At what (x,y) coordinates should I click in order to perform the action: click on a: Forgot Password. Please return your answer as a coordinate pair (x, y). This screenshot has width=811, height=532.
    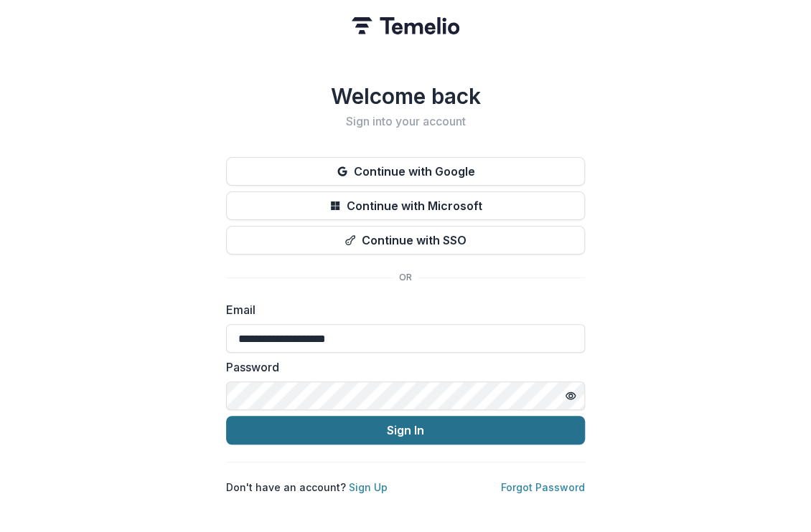
    Looking at the image, I should click on (543, 487).